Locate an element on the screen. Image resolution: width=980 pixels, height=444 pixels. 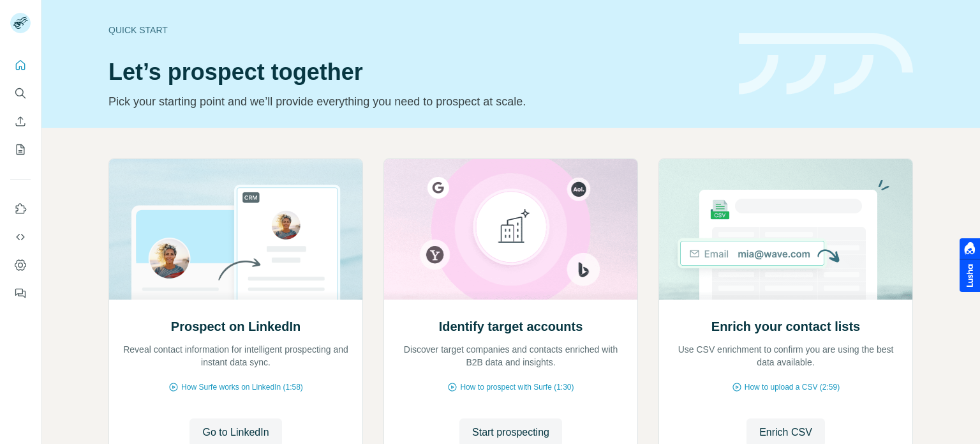
button: Dashboard is located at coordinates (20, 265).